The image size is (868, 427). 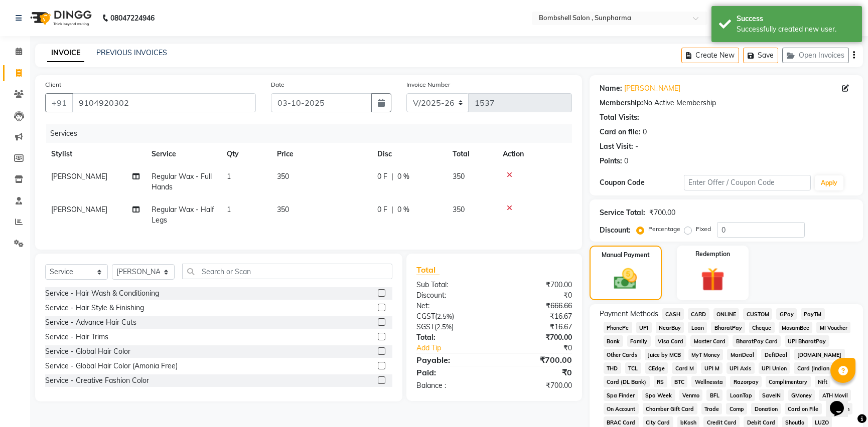 What do you see at coordinates (775, 355) in the screenshot?
I see `span: DefiDeal` at bounding box center [775, 355].